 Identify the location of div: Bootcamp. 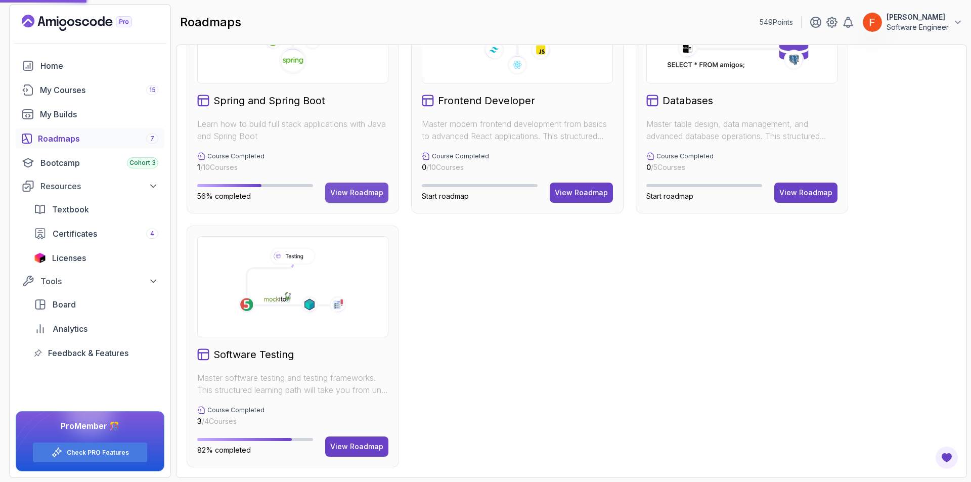
(99, 163).